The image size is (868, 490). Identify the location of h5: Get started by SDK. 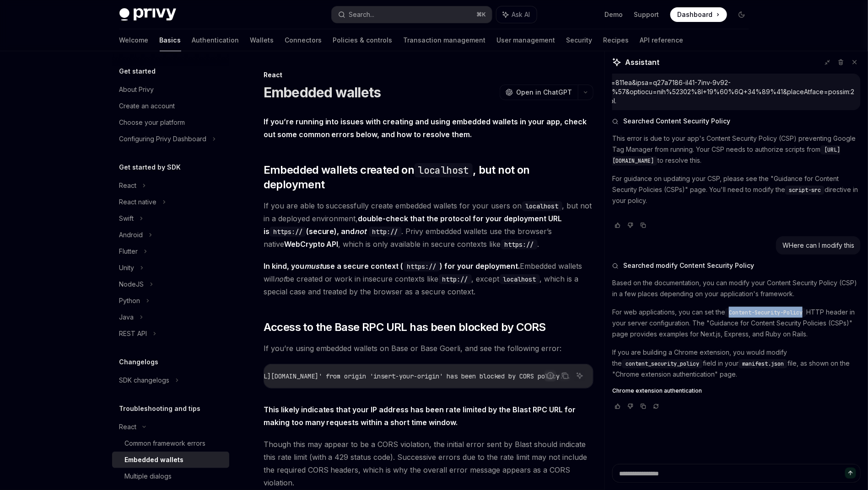
(150, 167).